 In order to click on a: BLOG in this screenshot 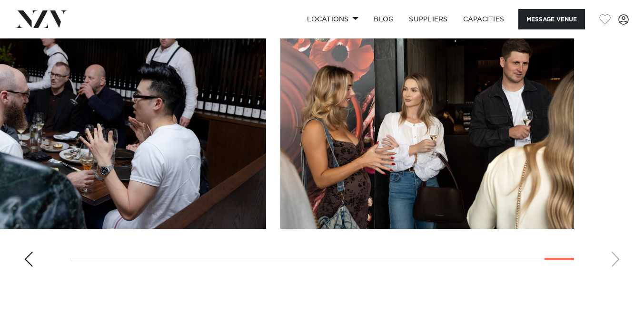, I will do `click(383, 19)`.